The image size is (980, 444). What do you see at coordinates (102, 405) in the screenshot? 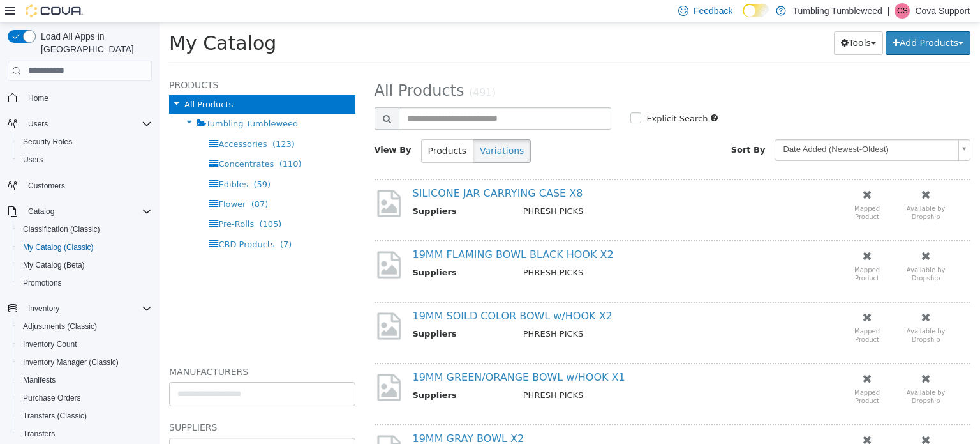
I see `h5: Suppliers` at bounding box center [102, 405].